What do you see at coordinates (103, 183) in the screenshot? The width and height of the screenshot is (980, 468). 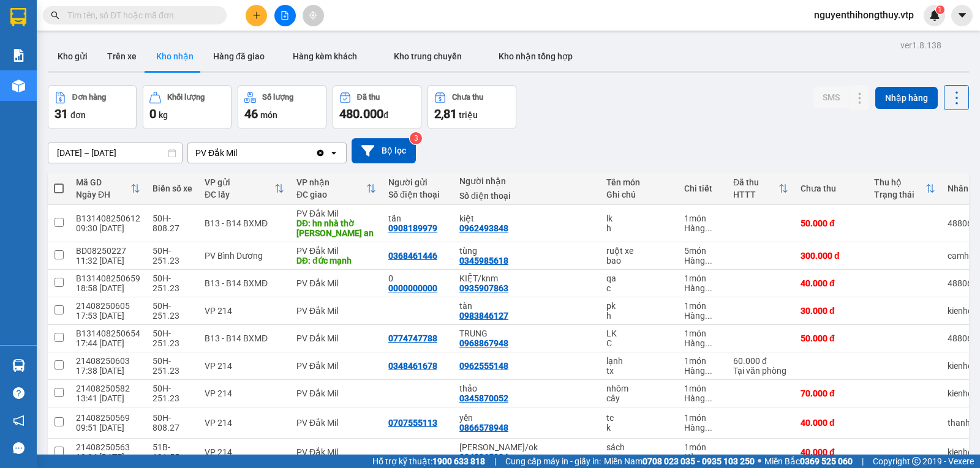 I see `div: Mã GD` at bounding box center [103, 183].